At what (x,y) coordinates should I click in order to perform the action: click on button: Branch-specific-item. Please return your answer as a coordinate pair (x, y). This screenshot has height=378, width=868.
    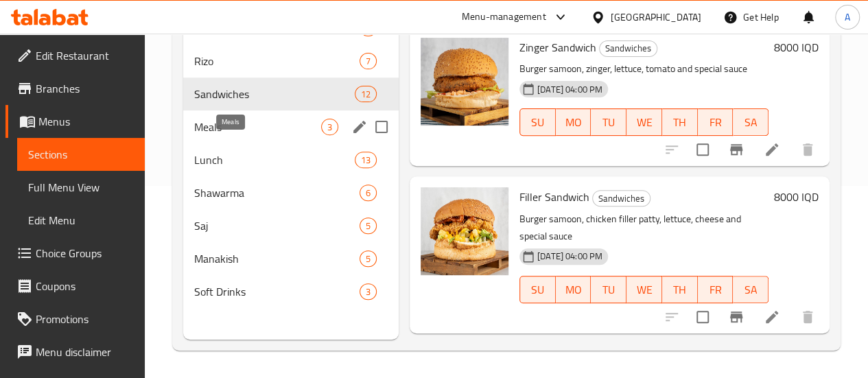
    Looking at the image, I should click on (737, 317).